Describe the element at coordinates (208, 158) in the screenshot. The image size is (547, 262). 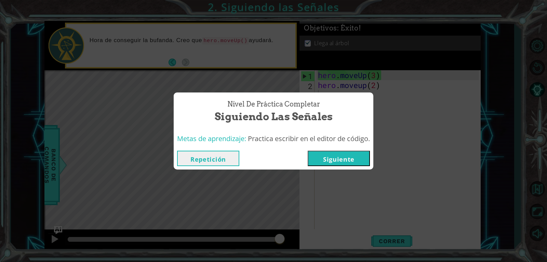
I see `button: Repetición` at that location.